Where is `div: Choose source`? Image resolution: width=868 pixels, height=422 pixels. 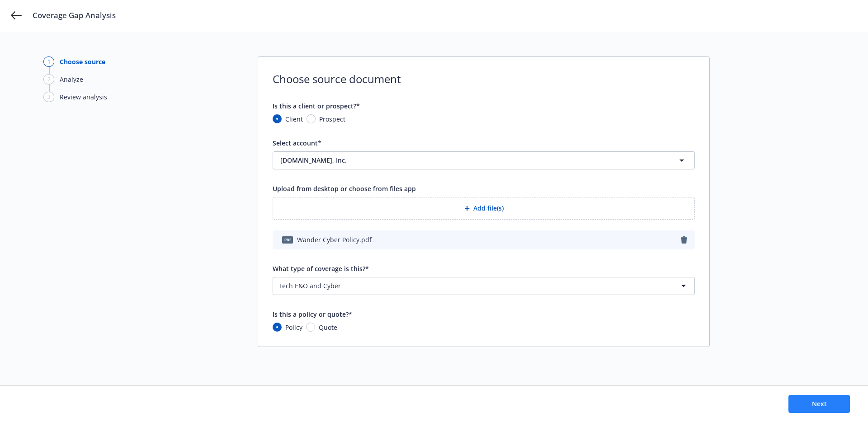 div: Choose source is located at coordinates (82, 61).